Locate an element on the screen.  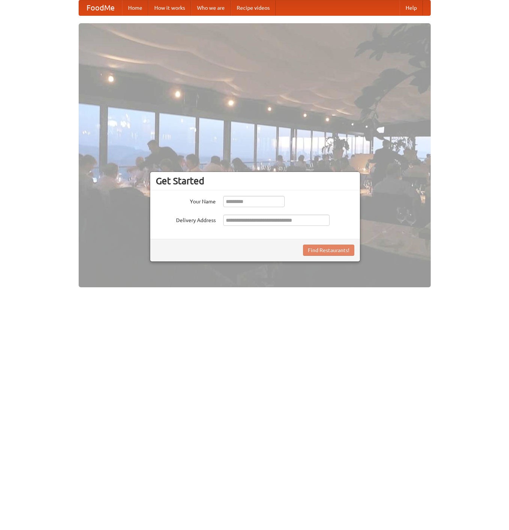
label: Delivery Address is located at coordinates (186, 219).